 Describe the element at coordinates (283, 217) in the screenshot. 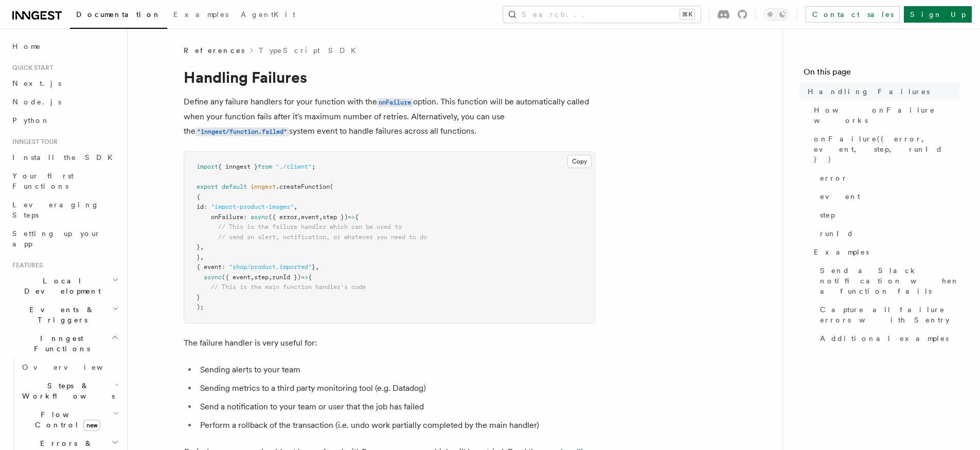

I see `span: ({ error` at that location.